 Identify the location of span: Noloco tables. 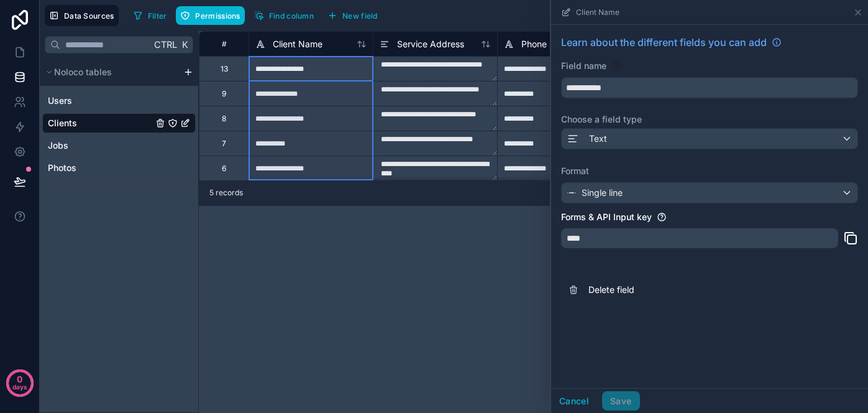
(83, 72).